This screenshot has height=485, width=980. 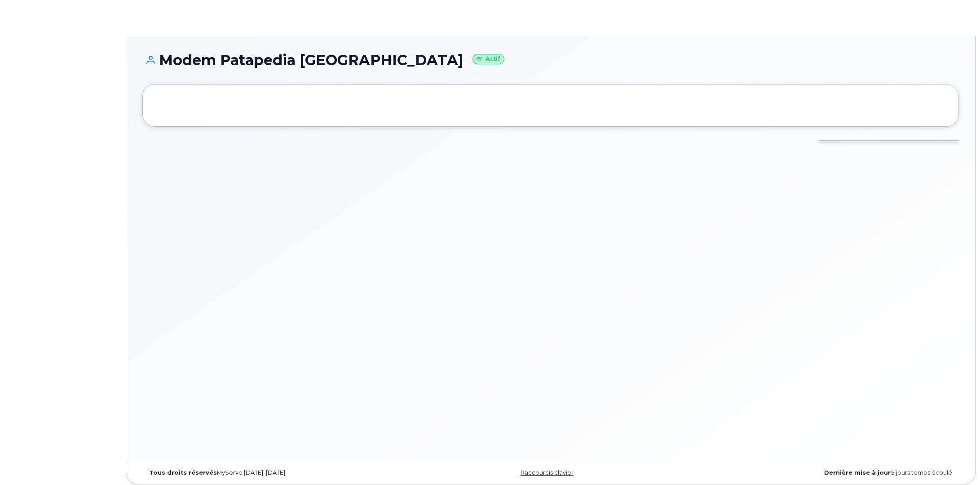 What do you see at coordinates (547, 473) in the screenshot?
I see `a: Raccourcis clavier` at bounding box center [547, 473].